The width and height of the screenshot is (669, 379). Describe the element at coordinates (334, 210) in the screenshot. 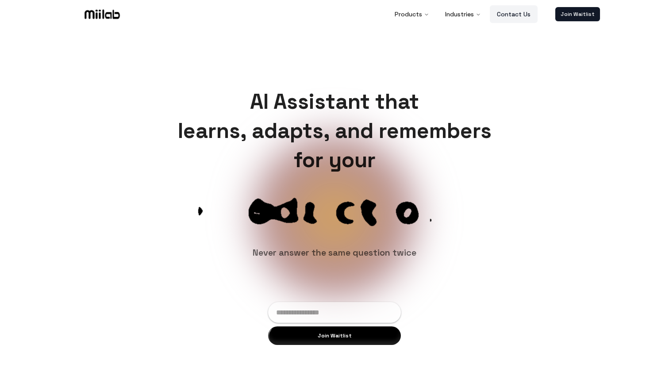

I see `span: Product ops` at that location.